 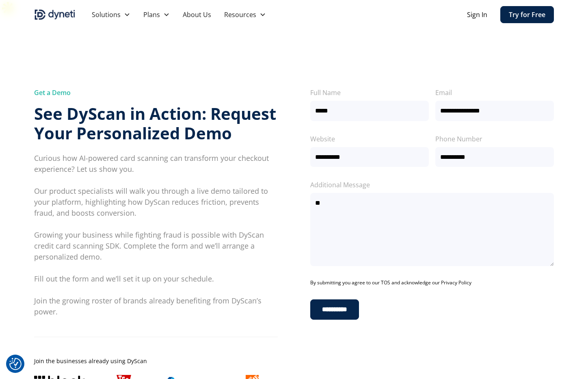 I want to click on span: By submitting you agree to our TOS and acknowledge our Privacy Policy, so click(x=391, y=283).